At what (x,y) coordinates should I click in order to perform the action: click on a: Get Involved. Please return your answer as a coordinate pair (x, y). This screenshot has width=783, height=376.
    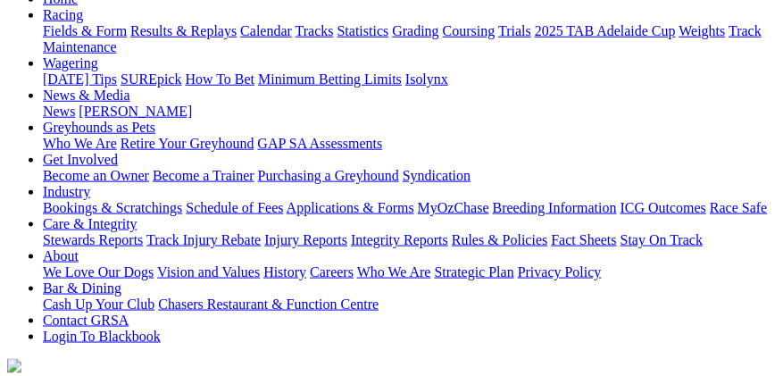
    Looking at the image, I should click on (80, 159).